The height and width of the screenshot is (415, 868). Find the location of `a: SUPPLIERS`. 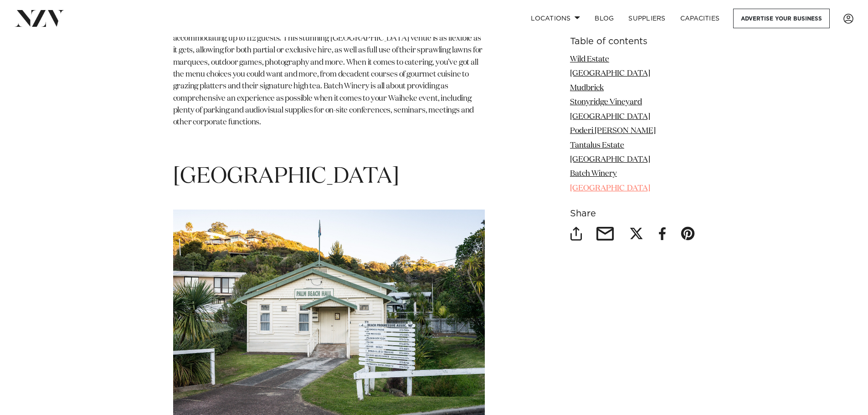

a: SUPPLIERS is located at coordinates (647, 18).